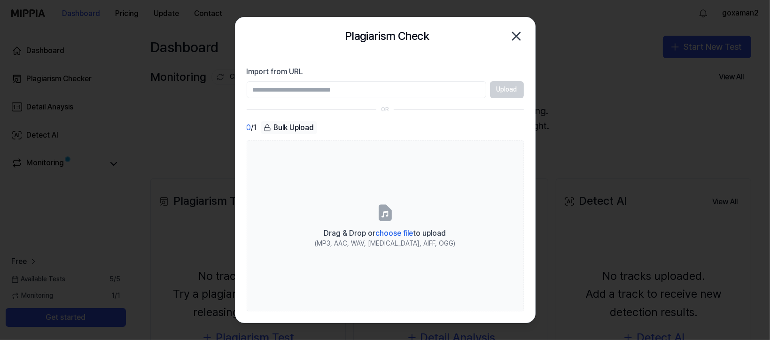 This screenshot has width=770, height=340. Describe the element at coordinates (252, 128) in the screenshot. I see `div: / 1` at that location.